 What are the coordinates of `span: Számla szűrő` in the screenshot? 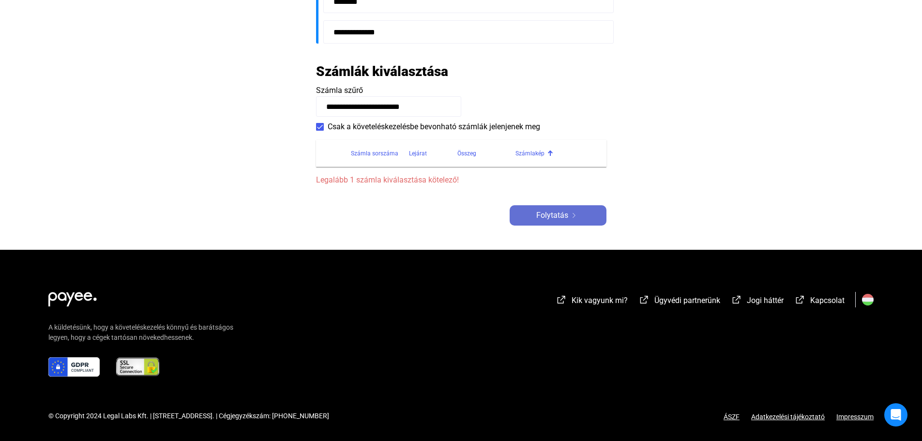 It's located at (339, 90).